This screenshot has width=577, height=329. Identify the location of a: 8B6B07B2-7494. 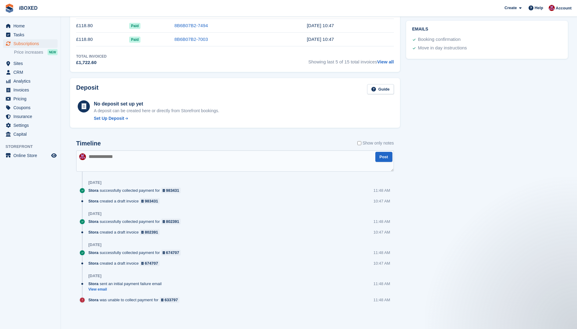
(191, 25).